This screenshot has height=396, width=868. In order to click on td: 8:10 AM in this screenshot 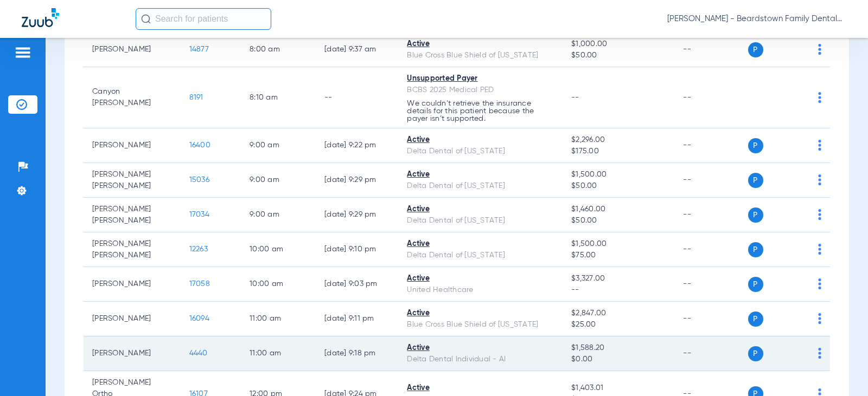, I will do `click(278, 98)`.